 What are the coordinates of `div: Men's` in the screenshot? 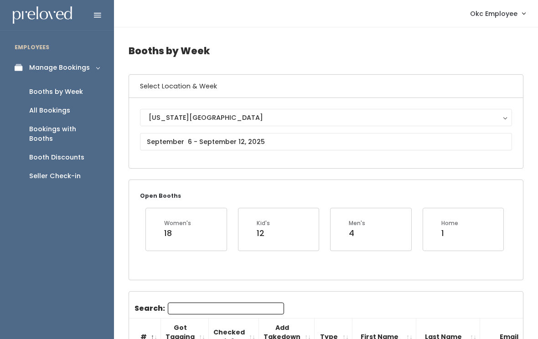 It's located at (357, 223).